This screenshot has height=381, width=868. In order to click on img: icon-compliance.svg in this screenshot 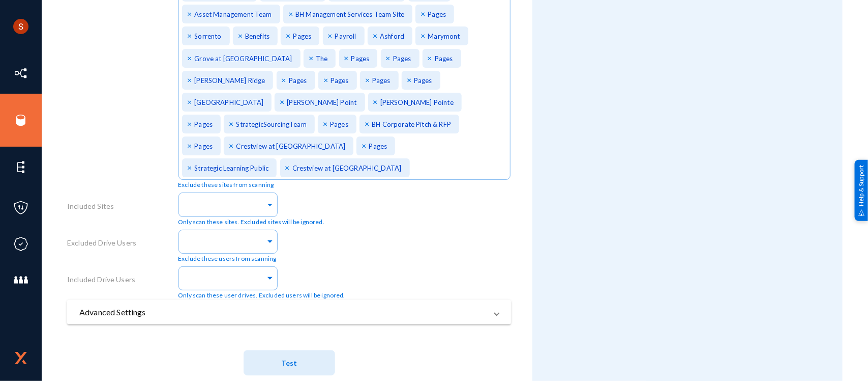, I will do `click(21, 244)`.